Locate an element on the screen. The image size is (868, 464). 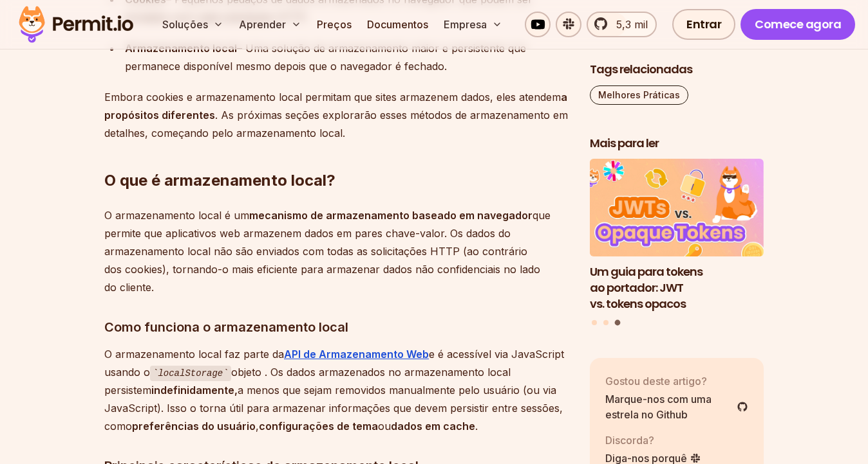
button: Vá para o slide 3 is located at coordinates (616, 322).